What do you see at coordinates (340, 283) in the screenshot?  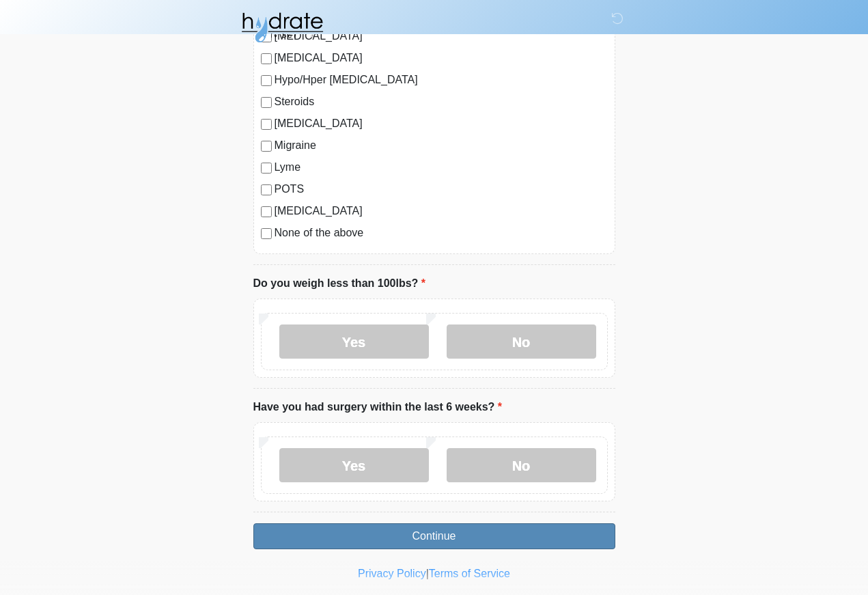 I see `label: Do you weigh less than 100lbs?` at bounding box center [340, 283].